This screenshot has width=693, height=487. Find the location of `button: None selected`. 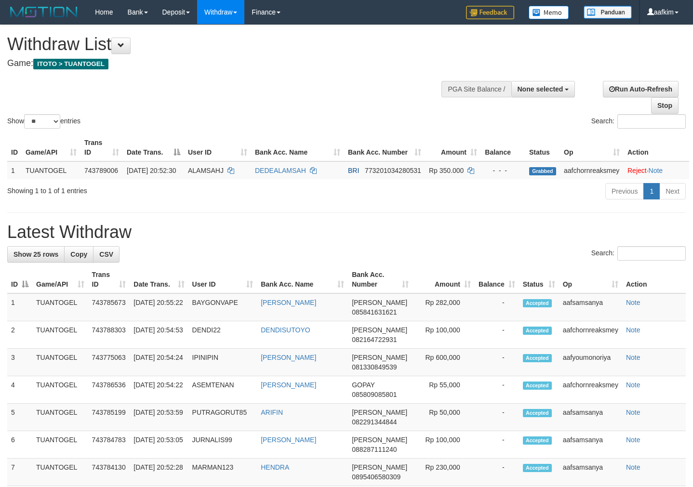

button: None selected is located at coordinates (543, 89).